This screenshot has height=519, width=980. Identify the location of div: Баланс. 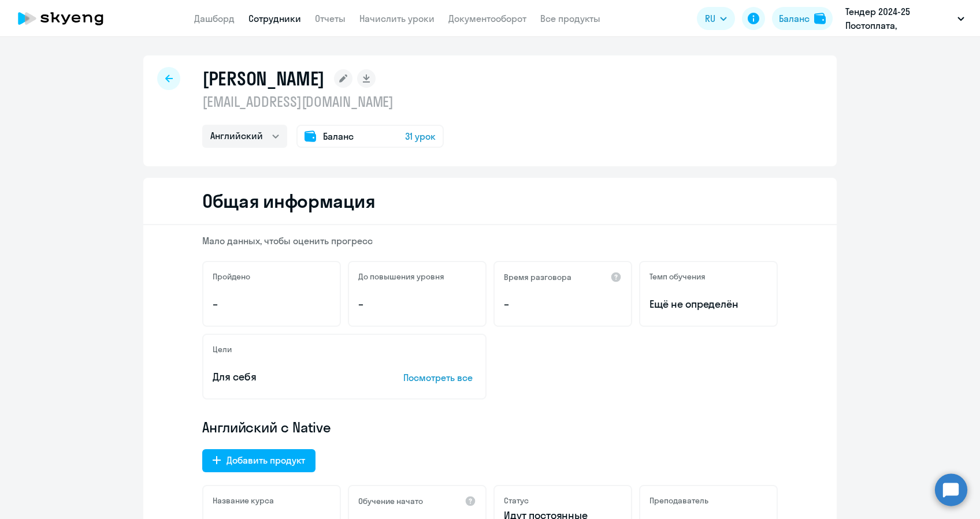
(794, 19).